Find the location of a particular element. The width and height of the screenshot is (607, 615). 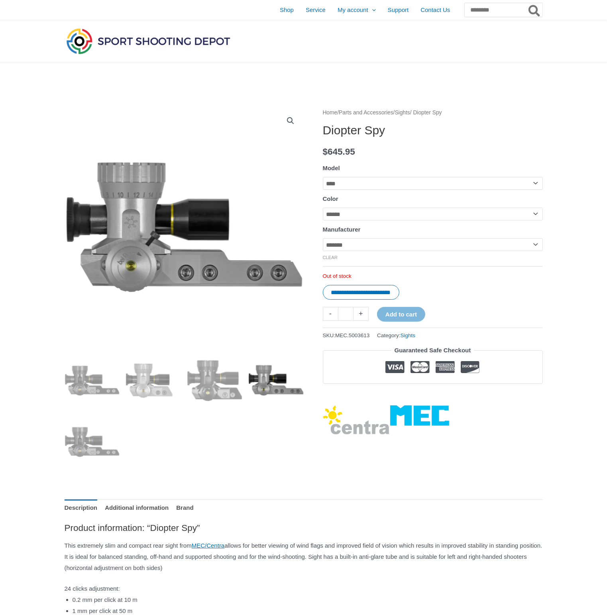

a: View full-screen image gallery is located at coordinates (290, 121).